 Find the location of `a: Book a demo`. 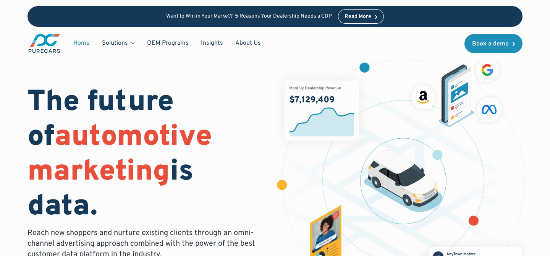

a: Book a demo is located at coordinates (493, 44).